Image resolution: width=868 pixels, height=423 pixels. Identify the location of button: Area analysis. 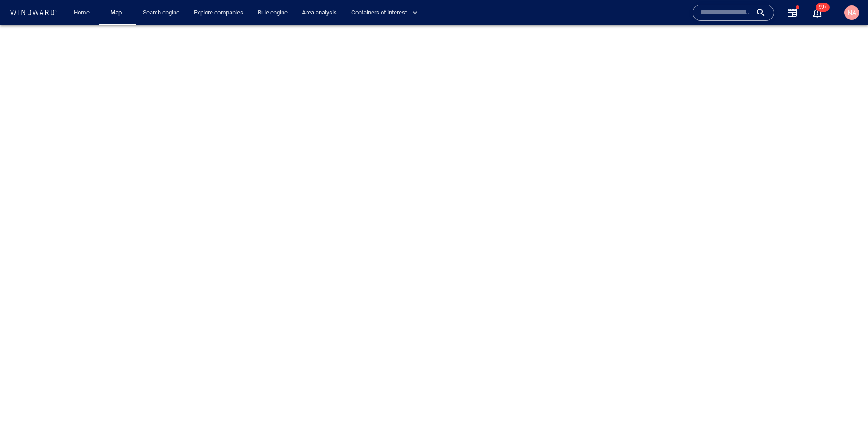
(320, 13).